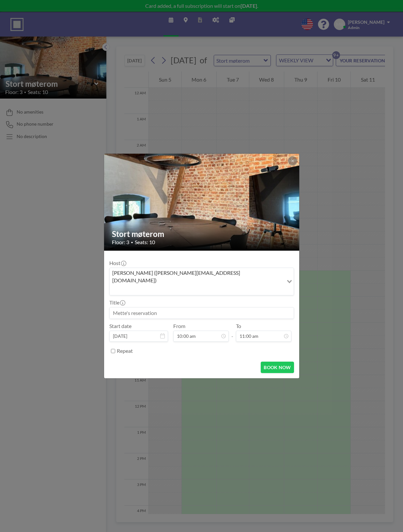 The image size is (403, 532). I want to click on h2: Stort møterom, so click(202, 234).